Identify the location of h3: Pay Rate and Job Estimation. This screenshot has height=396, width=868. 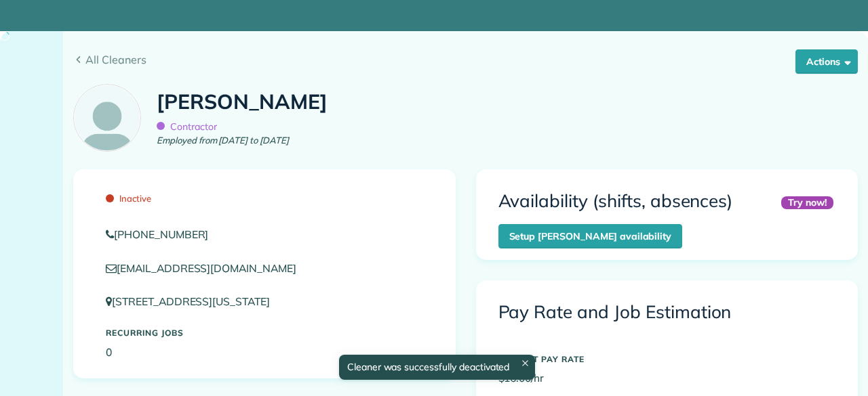
(667, 312).